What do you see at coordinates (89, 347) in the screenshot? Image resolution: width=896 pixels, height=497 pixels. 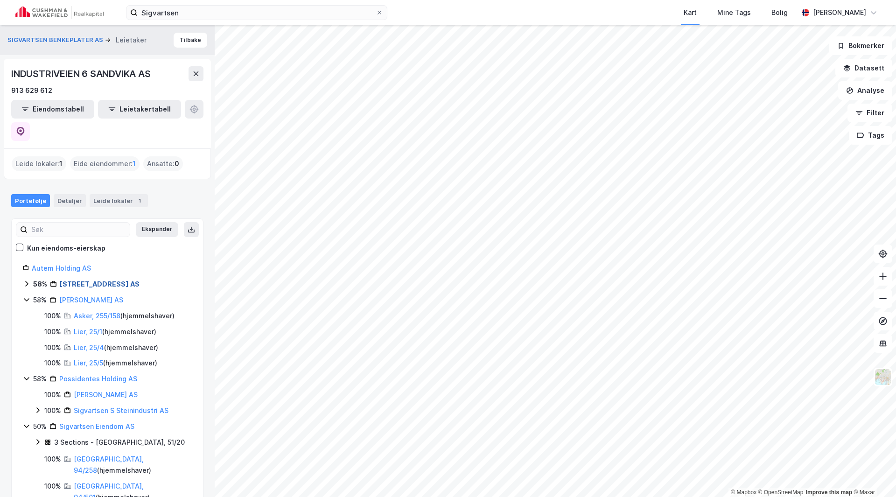 I see `a: Lier, 25/4` at bounding box center [89, 347].